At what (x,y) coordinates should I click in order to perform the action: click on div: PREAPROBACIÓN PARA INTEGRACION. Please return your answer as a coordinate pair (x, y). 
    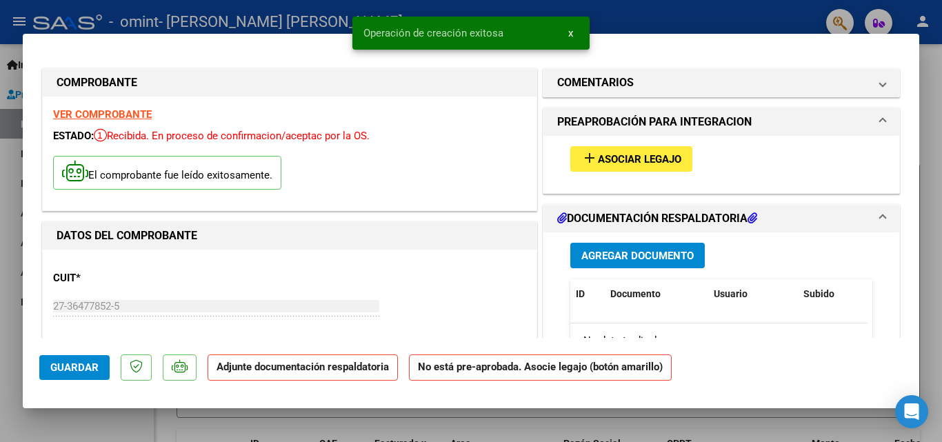
    Looking at the image, I should click on (721, 164).